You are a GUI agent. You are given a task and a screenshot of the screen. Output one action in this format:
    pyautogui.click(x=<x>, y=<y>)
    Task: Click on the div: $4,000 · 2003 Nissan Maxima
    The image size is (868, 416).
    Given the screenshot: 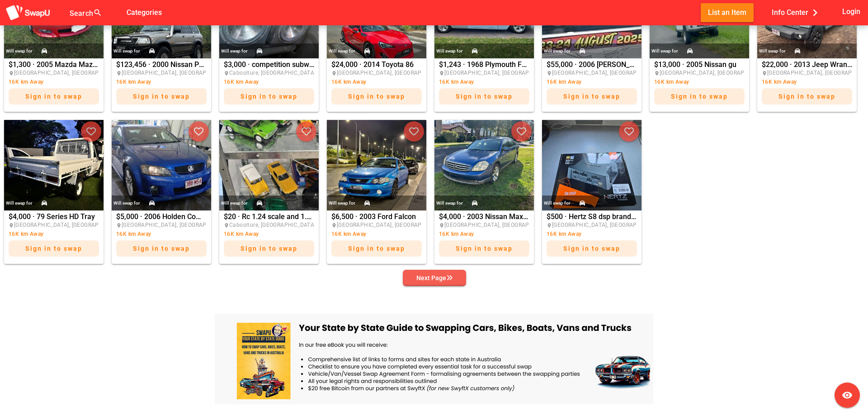 What is the action you would take?
    pyautogui.click(x=485, y=237)
    